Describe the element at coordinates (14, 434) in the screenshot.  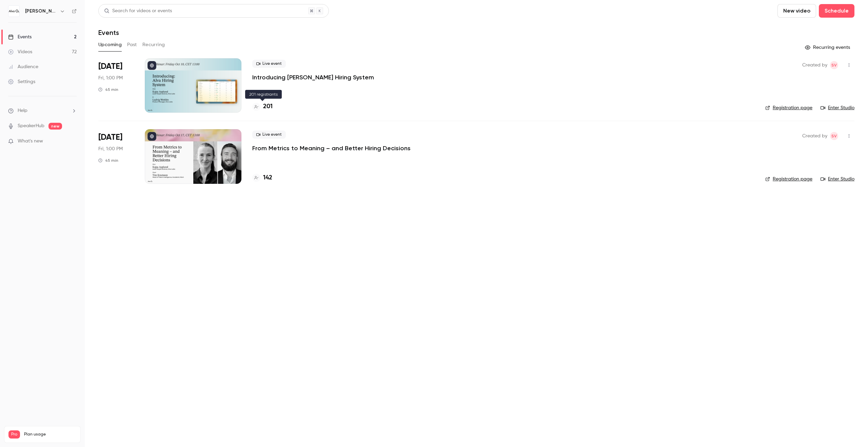
I see `span: Pro` at that location.